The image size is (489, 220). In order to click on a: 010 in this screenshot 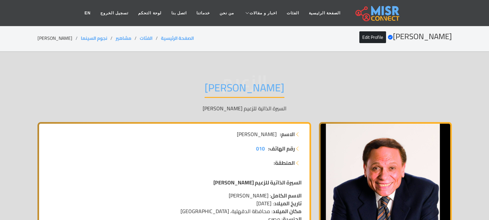, I will do `click(260, 148)`.